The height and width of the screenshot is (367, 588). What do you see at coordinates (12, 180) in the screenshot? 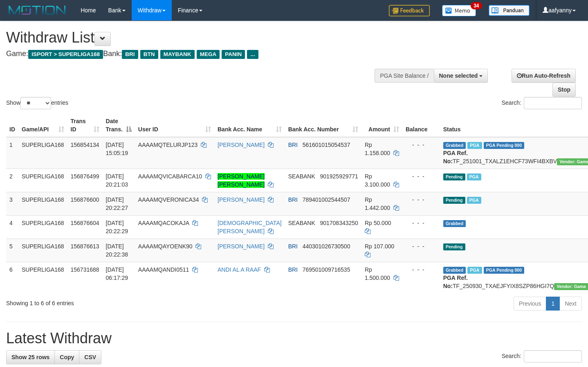
I see `td: 2` at bounding box center [12, 180].